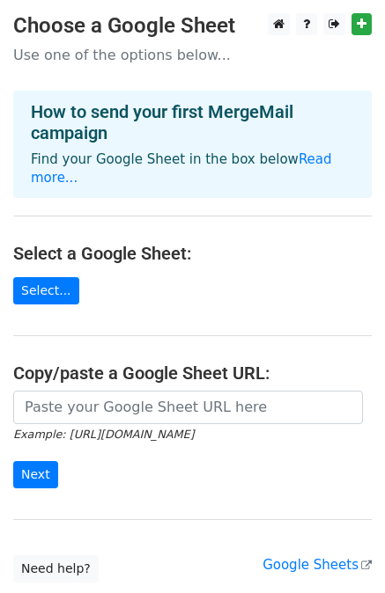 Image resolution: width=385 pixels, height=593 pixels. Describe the element at coordinates (317, 565) in the screenshot. I see `a: Google Sheets` at that location.